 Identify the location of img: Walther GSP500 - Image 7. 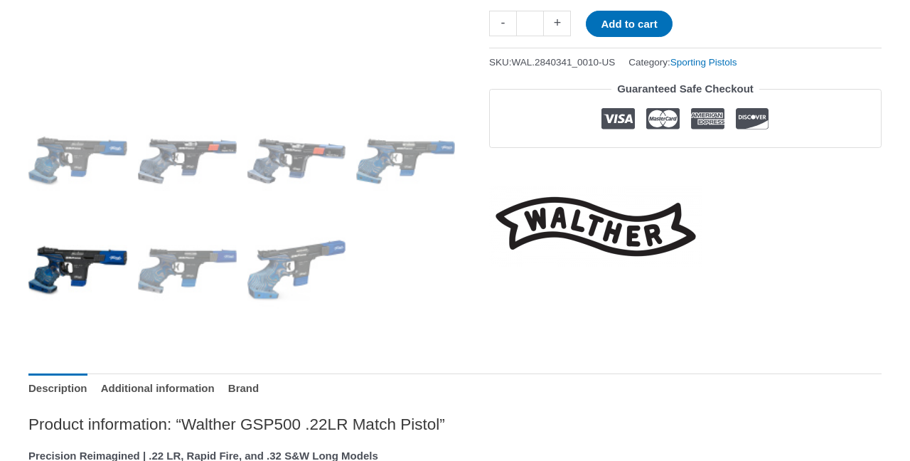
(296, 270).